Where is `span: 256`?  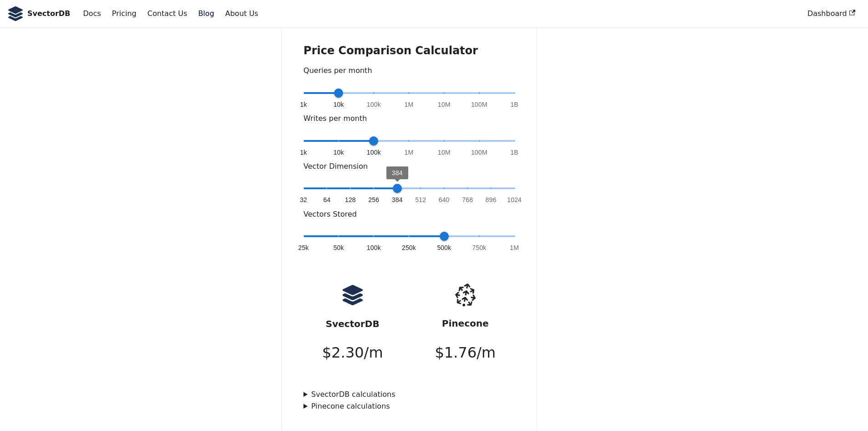 span: 256 is located at coordinates (374, 200).